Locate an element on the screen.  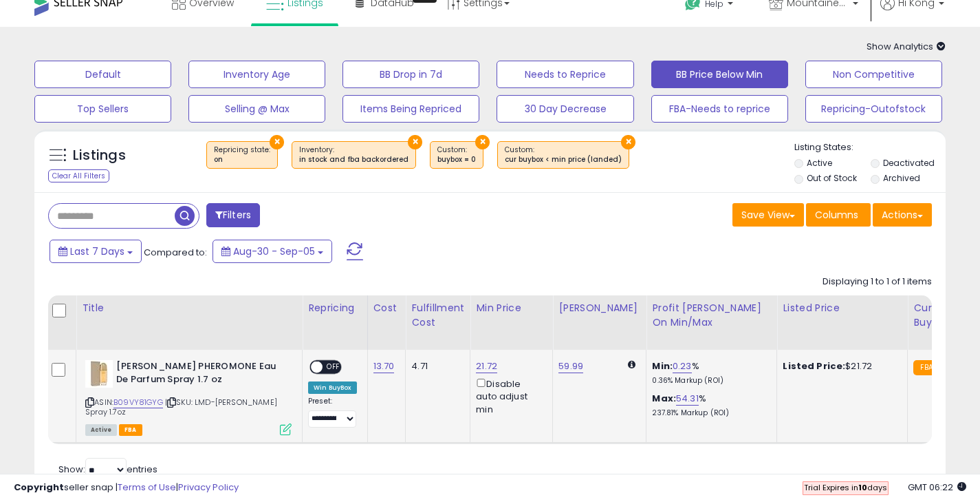
div: on is located at coordinates (242, 160).